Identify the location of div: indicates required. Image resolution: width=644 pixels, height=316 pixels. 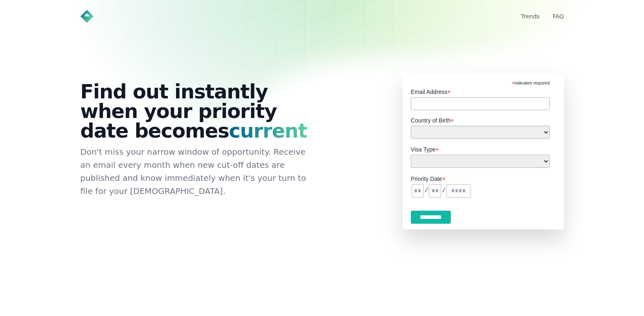
(480, 80).